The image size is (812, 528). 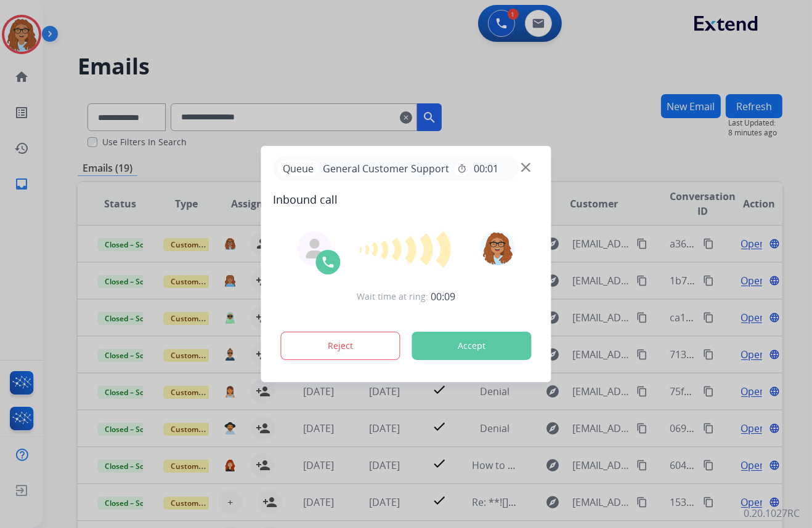 I want to click on span: Inbound call, so click(x=406, y=199).